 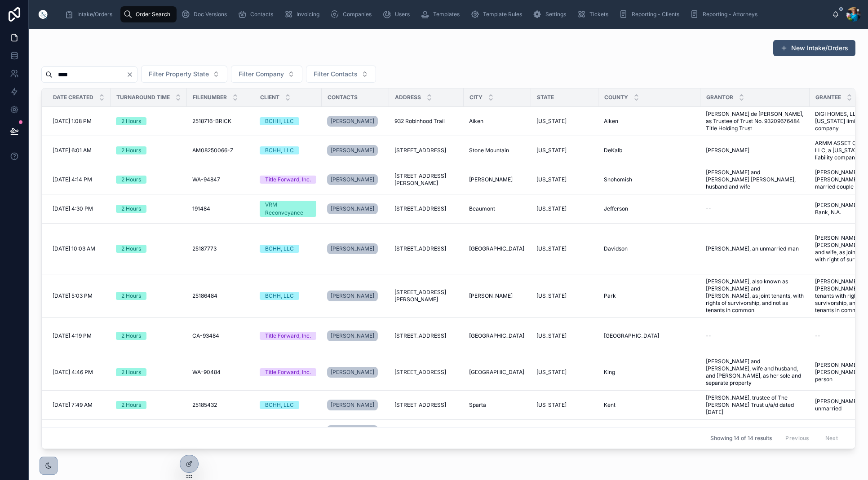 I want to click on a: Park, so click(x=649, y=296).